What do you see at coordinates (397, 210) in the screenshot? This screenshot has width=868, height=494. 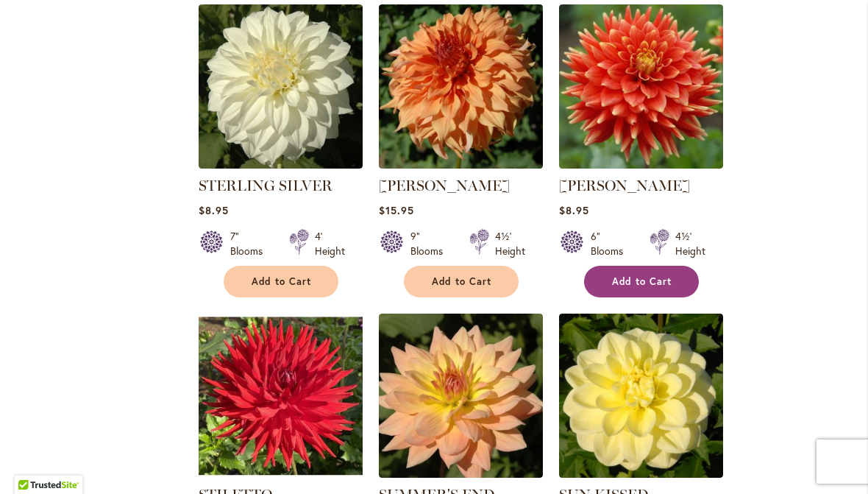 I see `span: $15.95` at bounding box center [397, 210].